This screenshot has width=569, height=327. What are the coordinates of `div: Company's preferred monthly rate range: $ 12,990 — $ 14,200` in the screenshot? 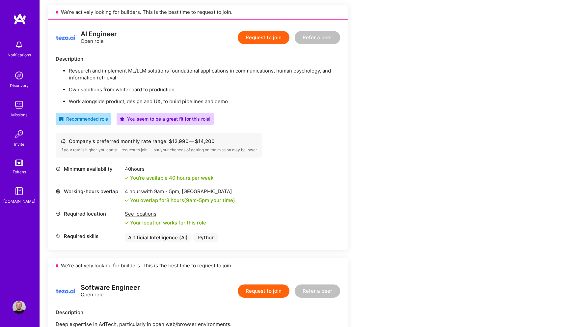 It's located at (159, 141).